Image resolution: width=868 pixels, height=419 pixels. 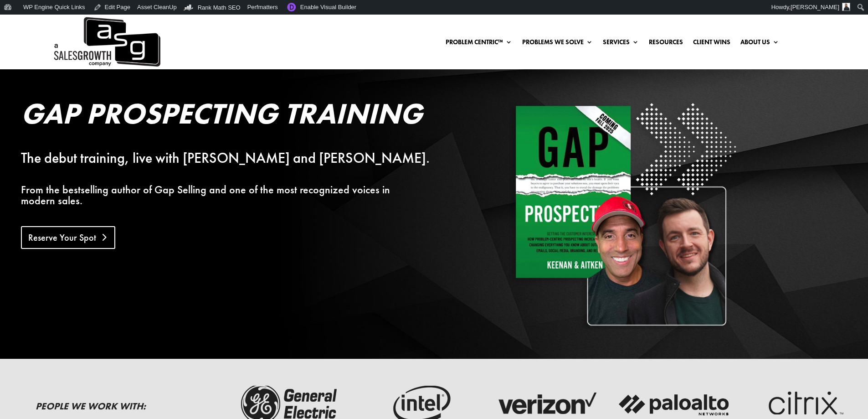 What do you see at coordinates (235, 116) in the screenshot?
I see `h2: Gap Prospecting Training` at bounding box center [235, 116].